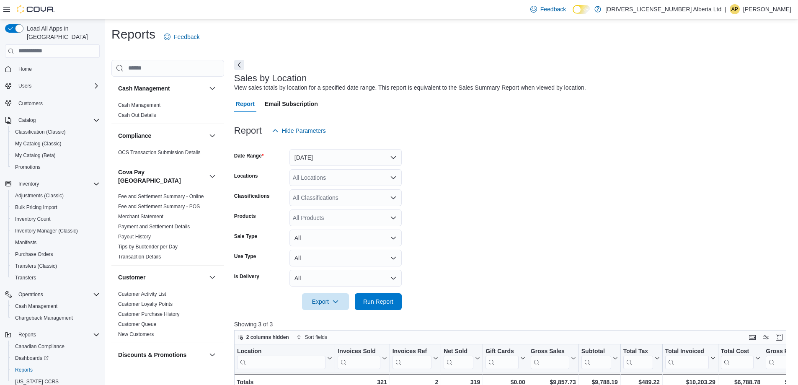 The width and height of the screenshot is (798, 385). I want to click on span: Payout History, so click(134, 237).